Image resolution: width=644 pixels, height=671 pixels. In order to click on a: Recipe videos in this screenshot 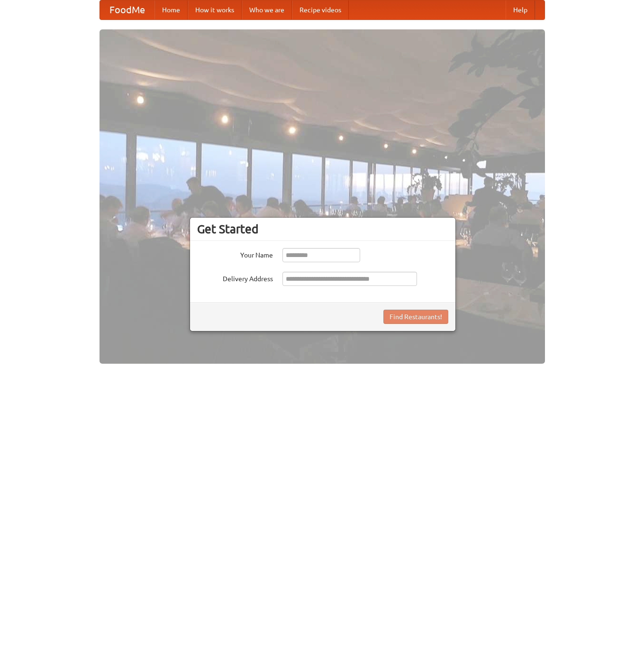, I will do `click(320, 10)`.